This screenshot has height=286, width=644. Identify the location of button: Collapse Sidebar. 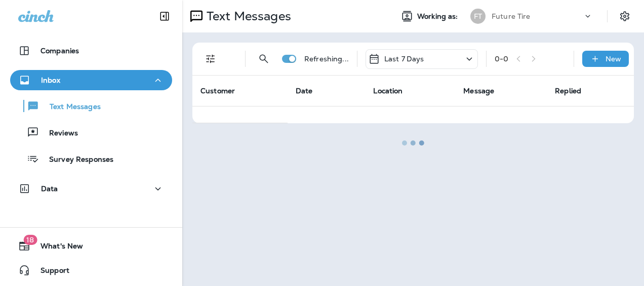
(165, 16).